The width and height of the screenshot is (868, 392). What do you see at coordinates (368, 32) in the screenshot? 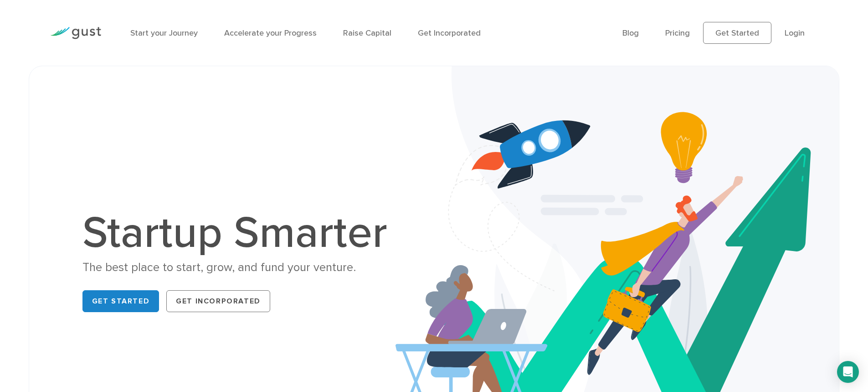
I see `a: Raise Capital` at bounding box center [368, 32].